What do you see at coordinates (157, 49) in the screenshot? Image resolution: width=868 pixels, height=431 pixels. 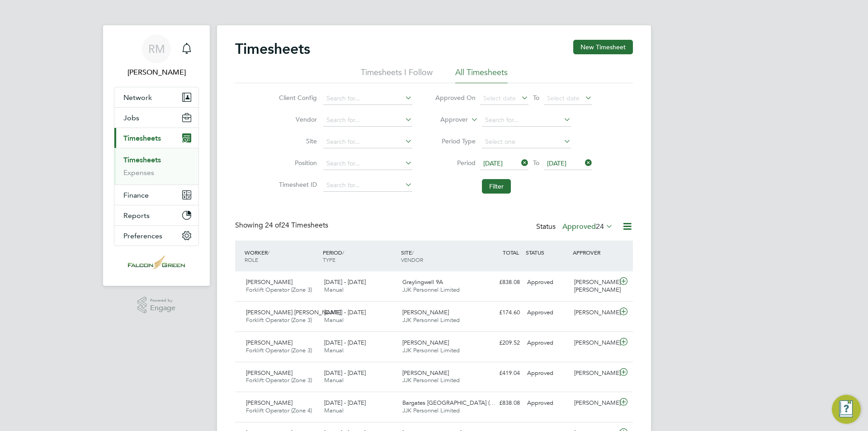 I see `span: RM` at bounding box center [157, 49].